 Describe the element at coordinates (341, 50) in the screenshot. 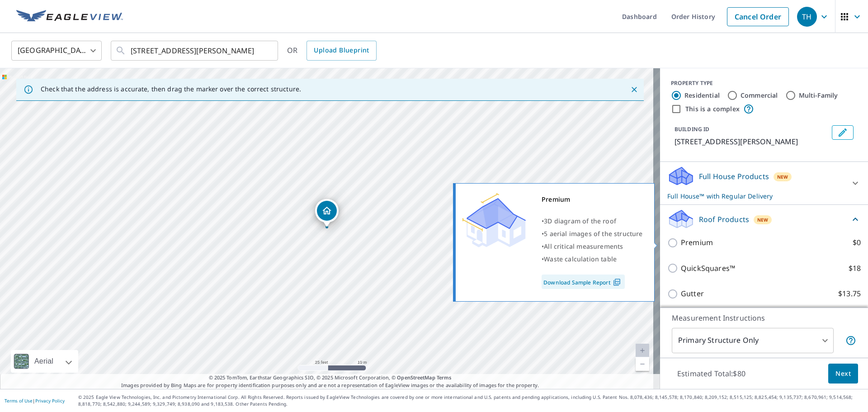

I see `span: Upload Blueprint` at that location.